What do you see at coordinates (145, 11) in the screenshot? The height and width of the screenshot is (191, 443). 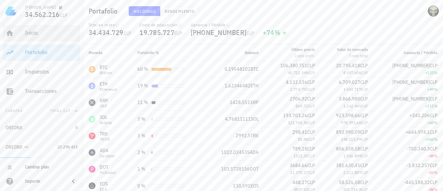 I see `button: Holdings` at bounding box center [145, 11].